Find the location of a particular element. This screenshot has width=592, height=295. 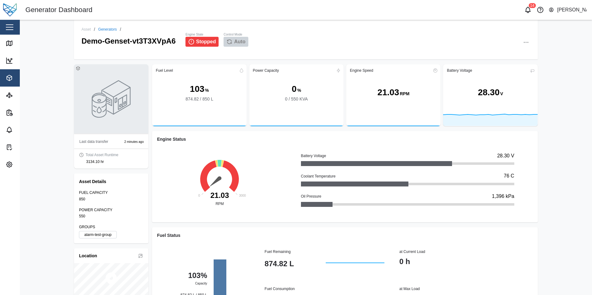

div: Last data transfer is located at coordinates (93, 142).